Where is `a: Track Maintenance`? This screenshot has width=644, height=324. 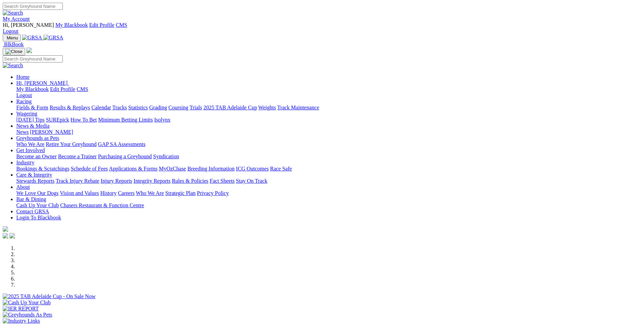 a: Track Maintenance is located at coordinates (298, 107).